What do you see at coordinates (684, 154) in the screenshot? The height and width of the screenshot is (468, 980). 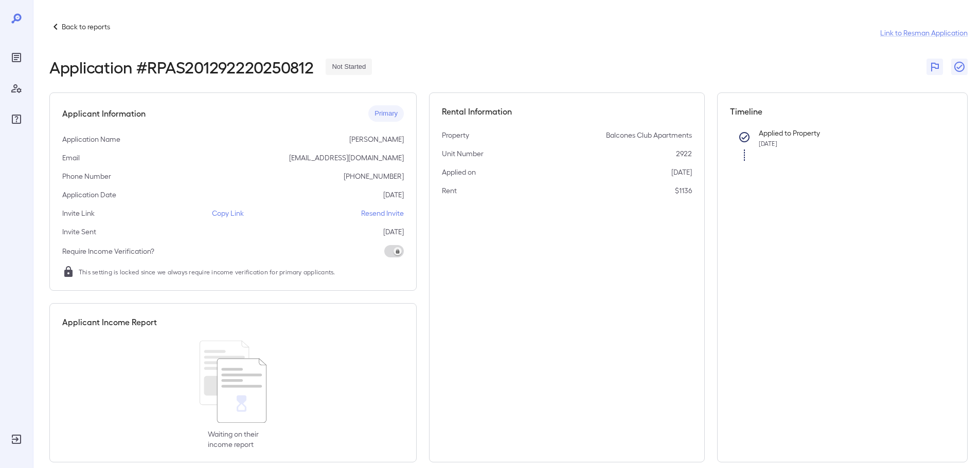 I see `p: 2922` at bounding box center [684, 154].